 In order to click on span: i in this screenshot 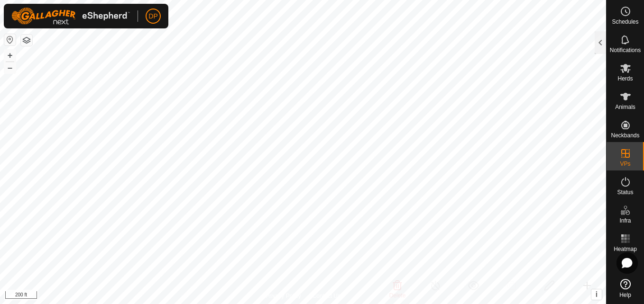, I will do `click(597, 294)`.